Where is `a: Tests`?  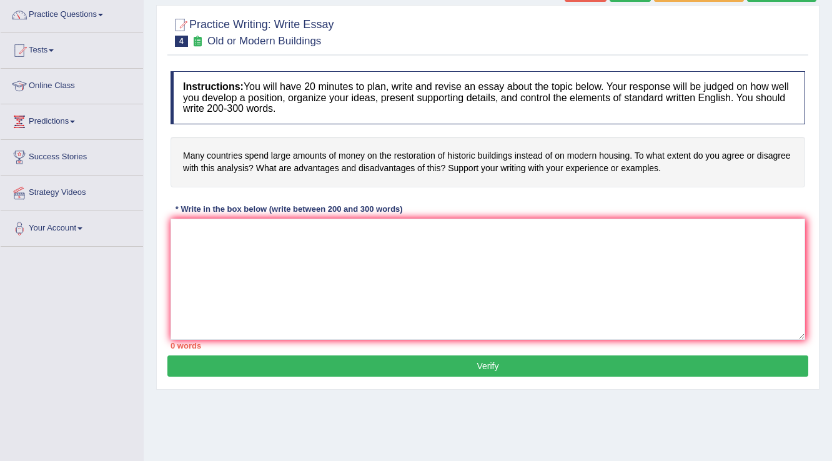
a: Tests is located at coordinates (72, 49).